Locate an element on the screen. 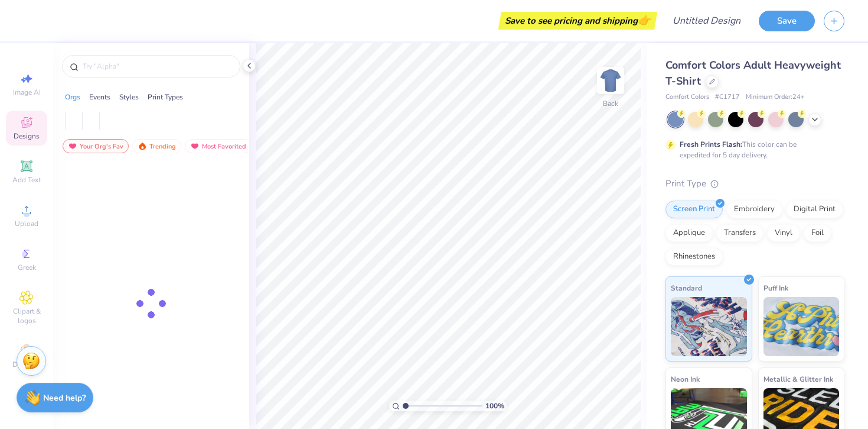 The width and height of the screenshot is (868, 429). div: Save to see pricing and shipping is located at coordinates (578, 21).